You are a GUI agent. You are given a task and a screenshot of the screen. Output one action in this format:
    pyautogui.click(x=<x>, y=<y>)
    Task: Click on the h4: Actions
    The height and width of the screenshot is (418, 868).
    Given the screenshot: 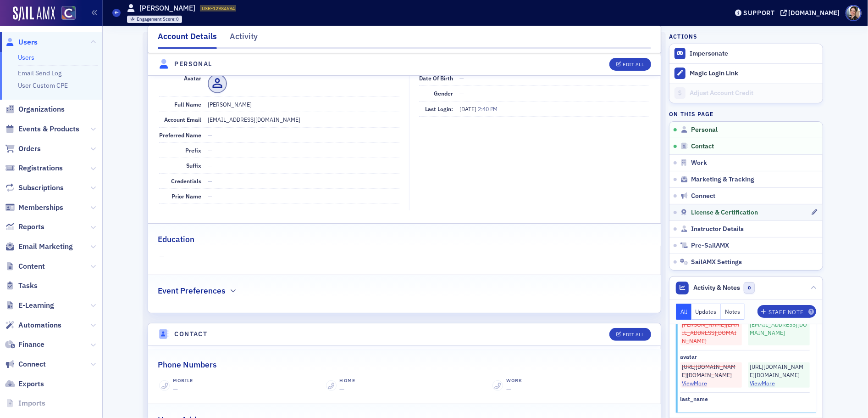 What is the action you would take?
    pyautogui.click(x=683, y=37)
    